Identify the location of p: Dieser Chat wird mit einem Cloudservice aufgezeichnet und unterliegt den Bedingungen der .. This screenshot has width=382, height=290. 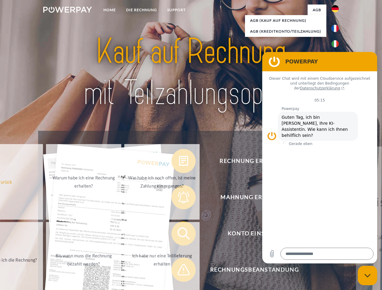
(57, 31).